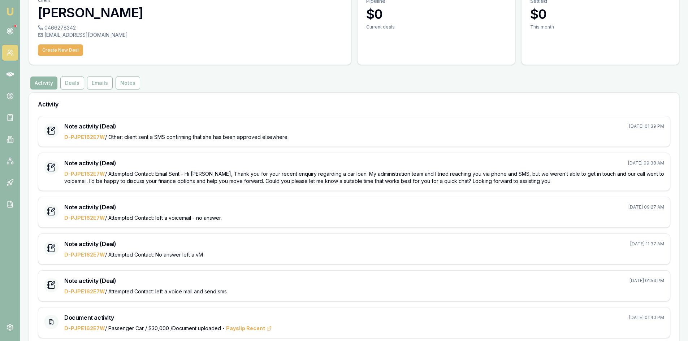 Image resolution: width=688 pixels, height=341 pixels. What do you see at coordinates (600, 27) in the screenshot?
I see `div: This month` at bounding box center [600, 27].